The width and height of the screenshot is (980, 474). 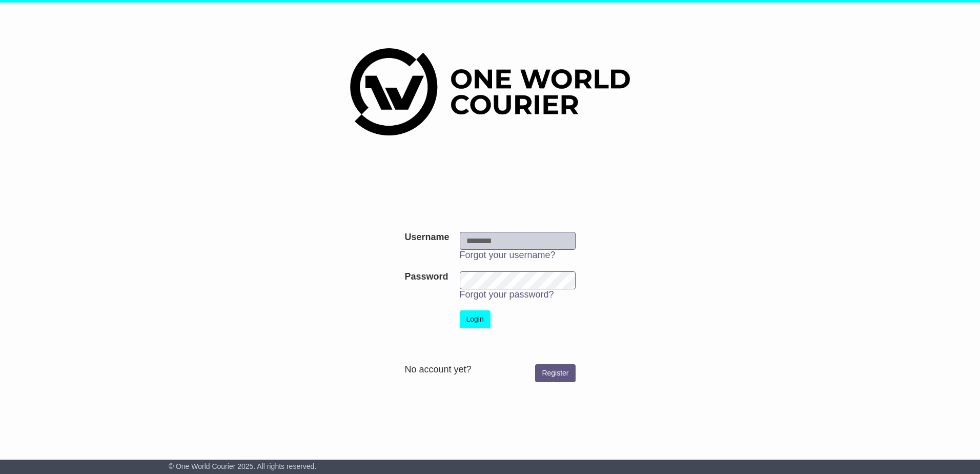 What do you see at coordinates (426, 277) in the screenshot?
I see `label: Password` at bounding box center [426, 277].